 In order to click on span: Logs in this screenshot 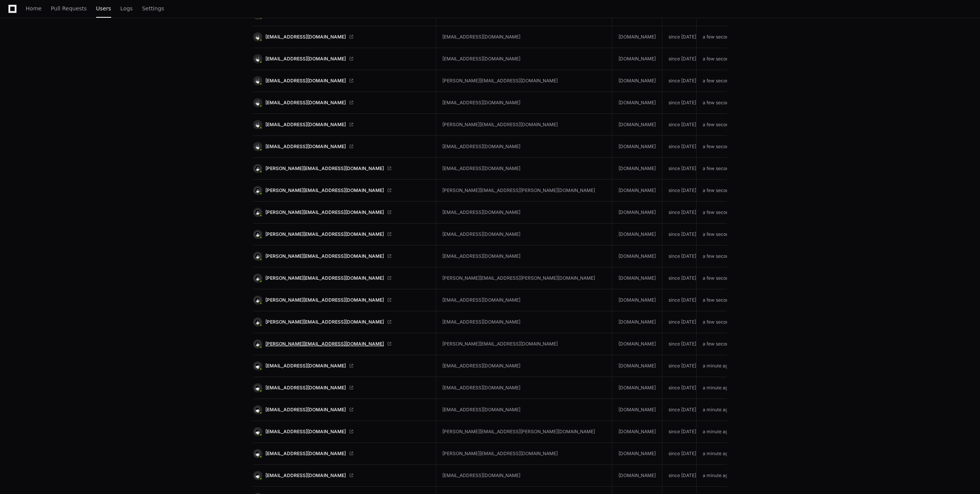, I will do `click(126, 8)`.